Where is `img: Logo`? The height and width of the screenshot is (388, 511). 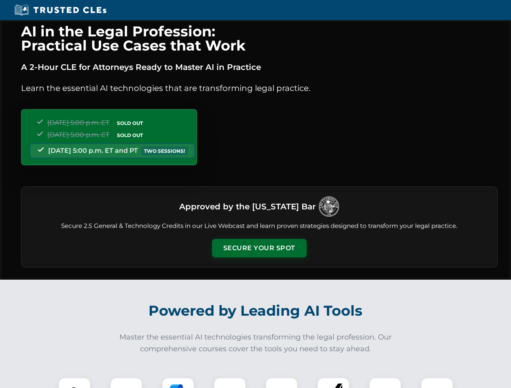 img: Logo is located at coordinates (329, 207).